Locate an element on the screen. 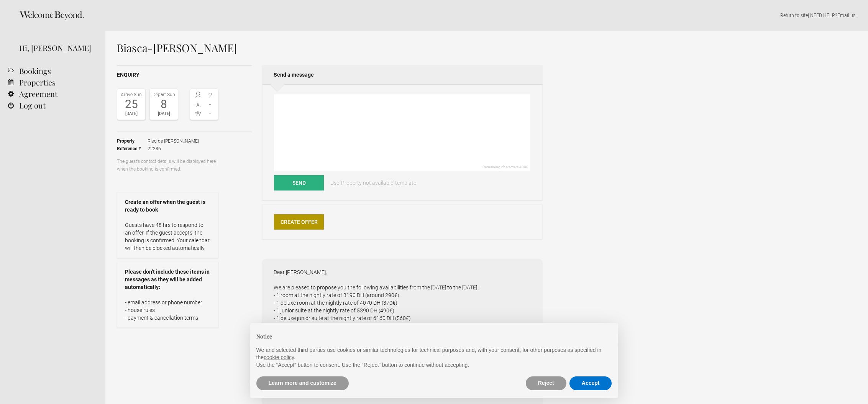 This screenshot has width=868, height=404. div: Arrive Sun is located at coordinates (131, 94).